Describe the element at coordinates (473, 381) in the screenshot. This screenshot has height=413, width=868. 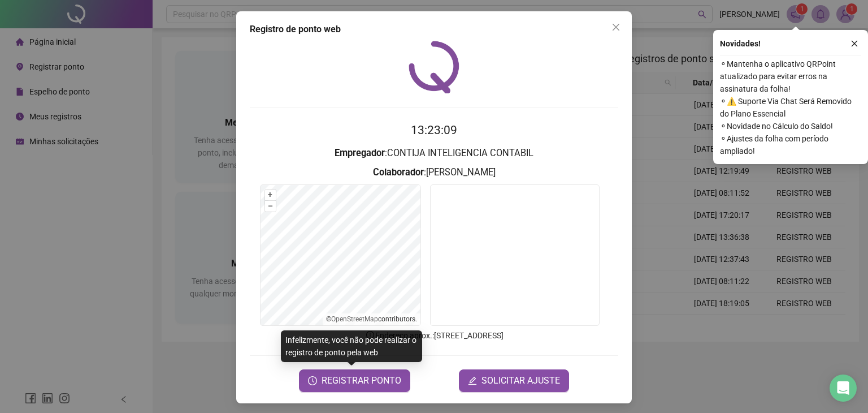
I see `span: edit` at that location.